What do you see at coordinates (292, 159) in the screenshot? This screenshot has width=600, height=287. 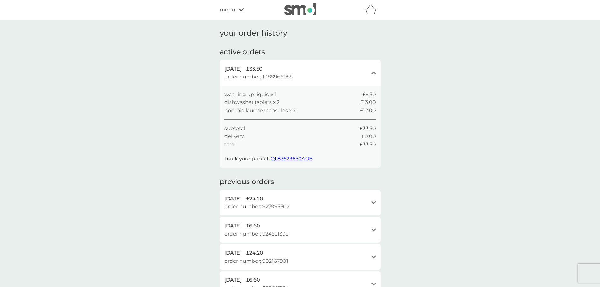 I see `span: QL836236504GB` at bounding box center [292, 159].